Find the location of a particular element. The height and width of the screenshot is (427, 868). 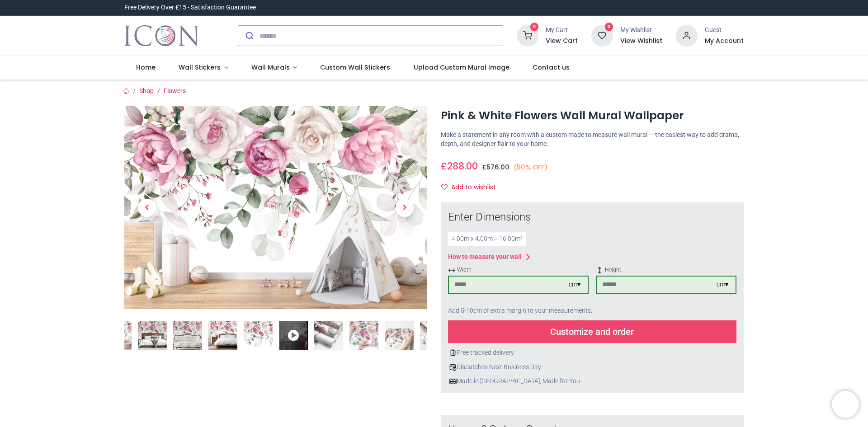

span: Wall Stickers is located at coordinates (200, 68).